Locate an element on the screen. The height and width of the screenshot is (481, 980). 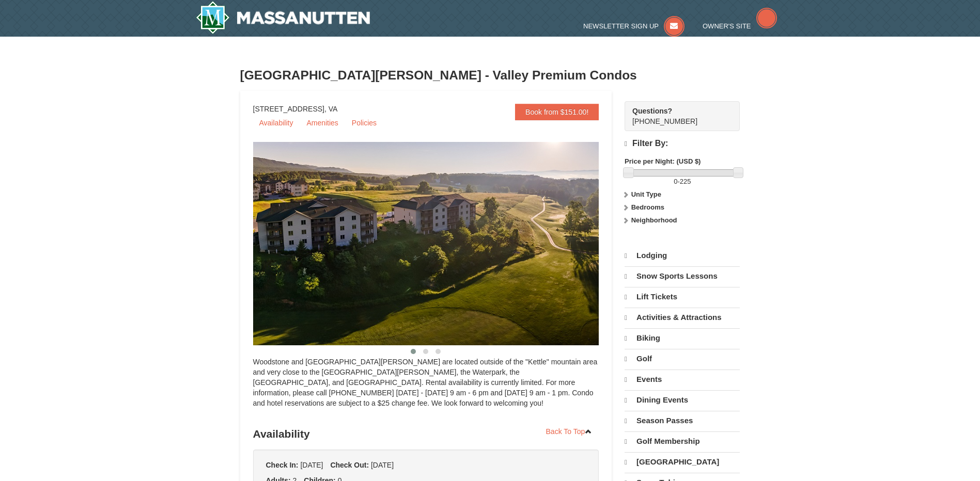
a: Events is located at coordinates (682, 380).